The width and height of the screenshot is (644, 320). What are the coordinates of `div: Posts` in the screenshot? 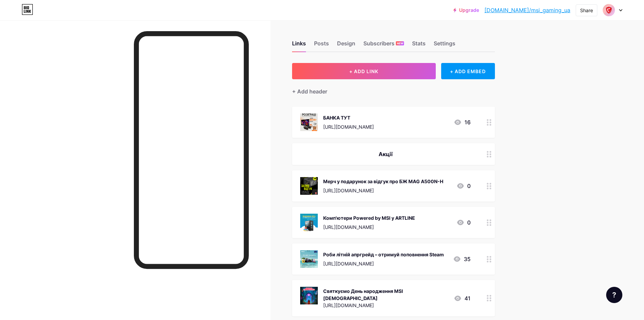 It's located at (322, 45).